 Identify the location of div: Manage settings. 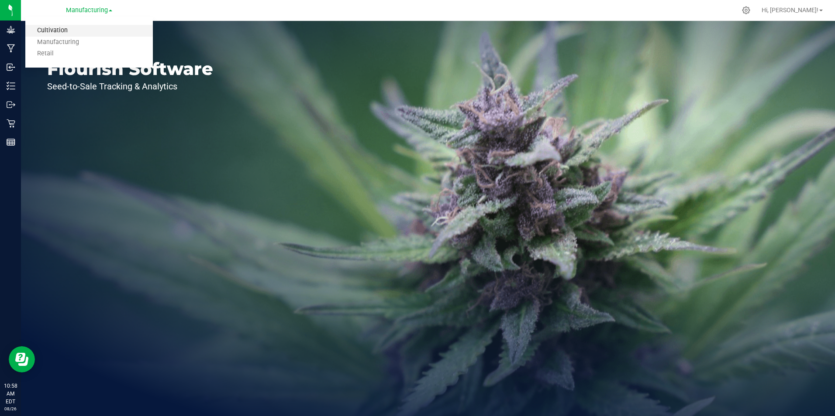
(746, 10).